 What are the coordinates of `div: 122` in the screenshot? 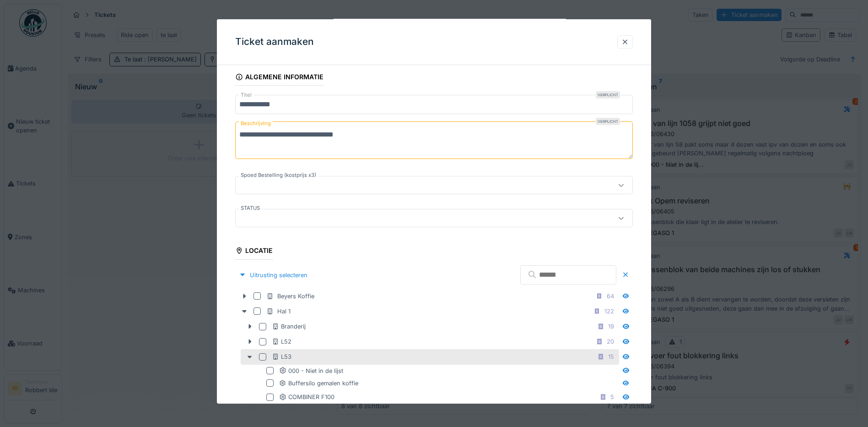 It's located at (609, 311).